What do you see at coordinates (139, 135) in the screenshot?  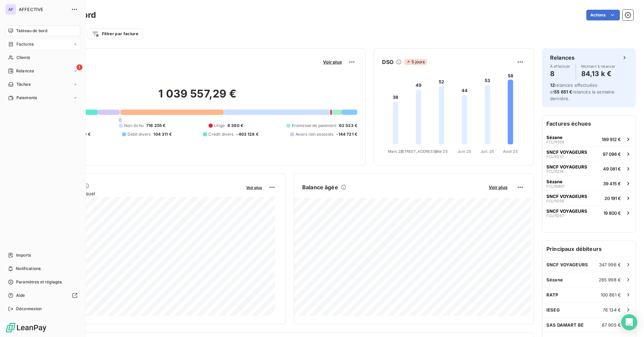 I see `span: Débit divers` at bounding box center [139, 135].